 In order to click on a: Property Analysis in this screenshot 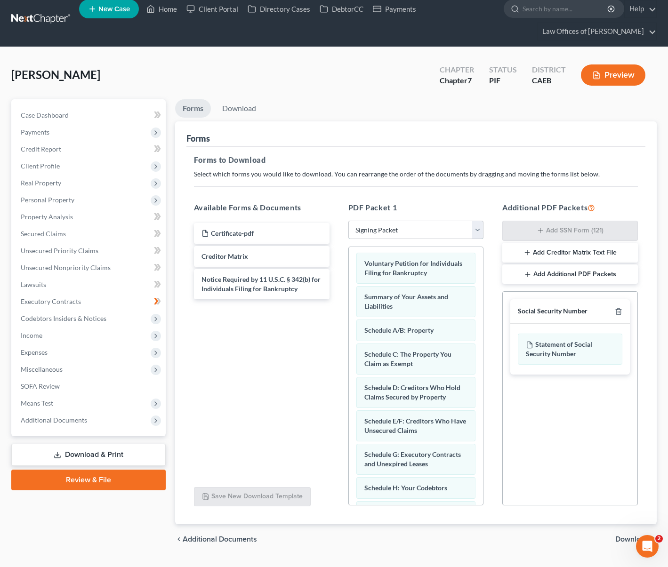, I will do `click(89, 217)`.